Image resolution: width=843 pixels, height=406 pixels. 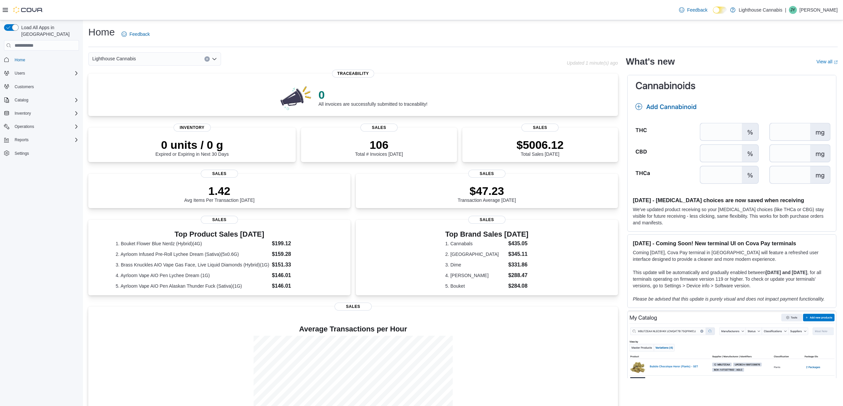 What do you see at coordinates (192, 254) in the screenshot?
I see `dt: 2. Ayrloom Infused Pre-Roll Lychee Dream (Sativa)(5x0.6G)` at bounding box center [192, 254].